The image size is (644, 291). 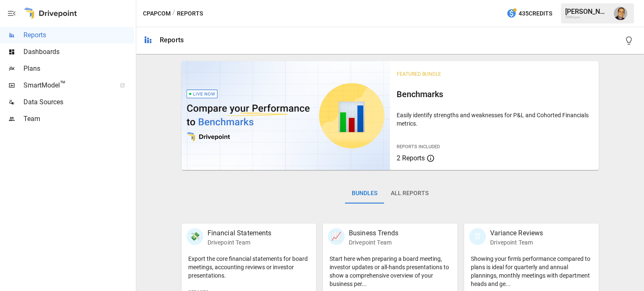 What do you see at coordinates (79, 69) in the screenshot?
I see `span: Plans` at bounding box center [79, 69].